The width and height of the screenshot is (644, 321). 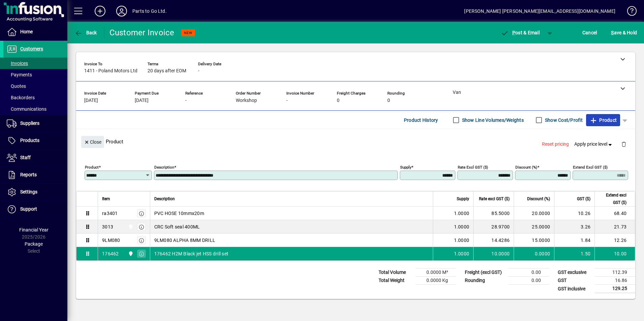 What do you see at coordinates (91, 167) in the screenshot?
I see `mat-label: Product` at bounding box center [91, 167].